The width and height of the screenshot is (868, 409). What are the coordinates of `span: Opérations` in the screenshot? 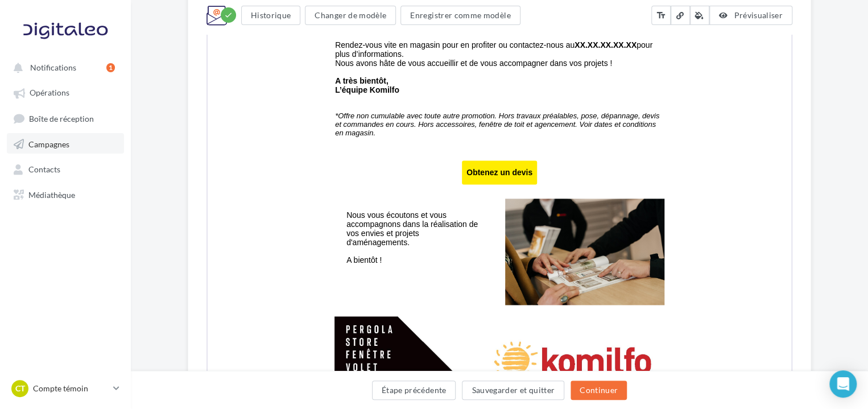 It's located at (49, 93).